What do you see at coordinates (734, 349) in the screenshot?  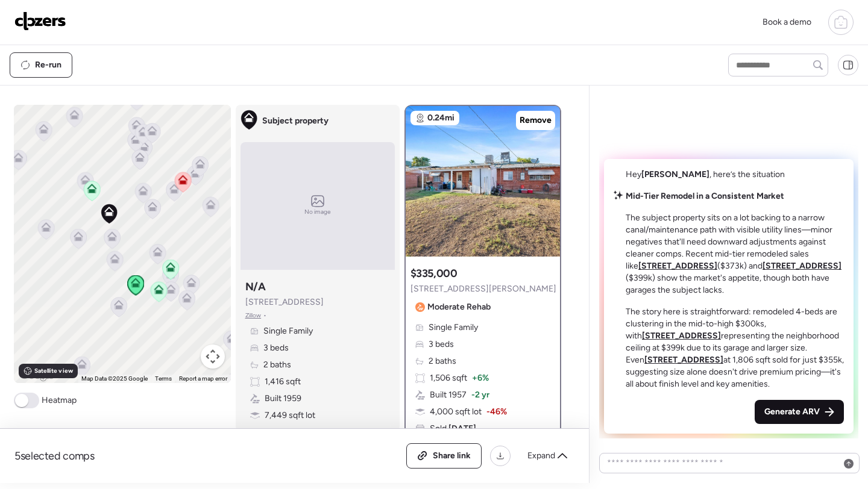 I see `p: The story here is straightforward: remodeled 4-beds are clustering in the mid-to-high $300ks, wit...` at bounding box center [734, 349].